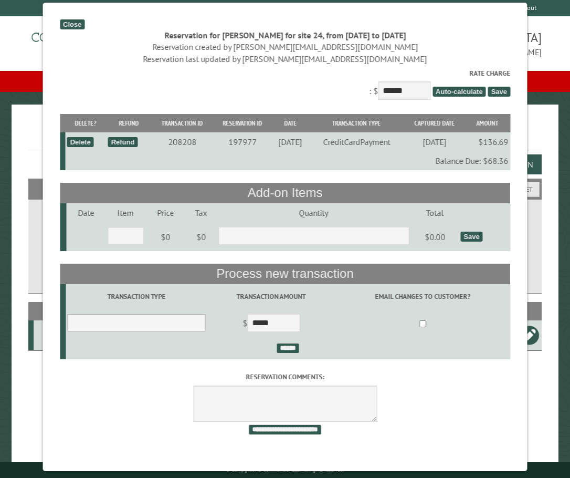 The height and width of the screenshot is (478, 570). I want to click on label: Reservation comments:, so click(285, 376).